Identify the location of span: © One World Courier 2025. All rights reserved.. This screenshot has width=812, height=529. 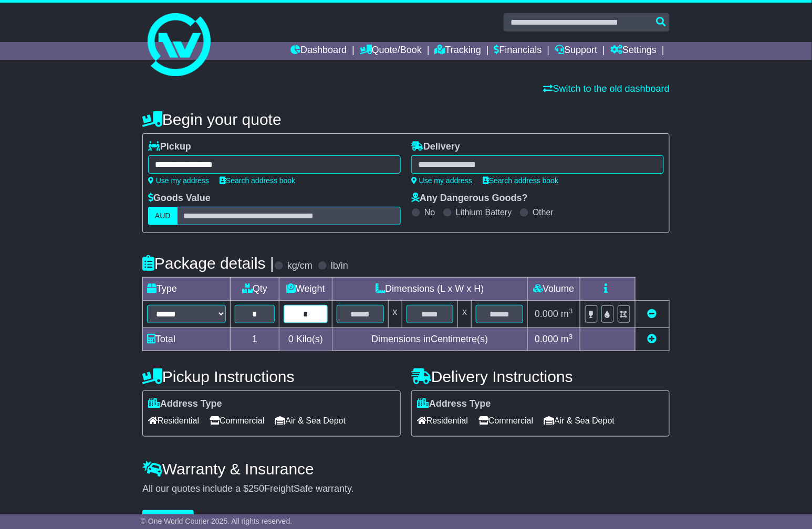
(216, 522).